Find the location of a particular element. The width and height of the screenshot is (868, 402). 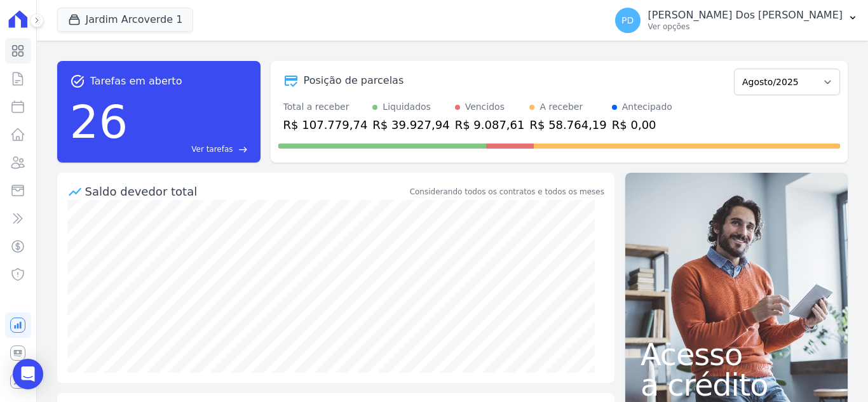

div: R$ 0,00 is located at coordinates (642, 124).